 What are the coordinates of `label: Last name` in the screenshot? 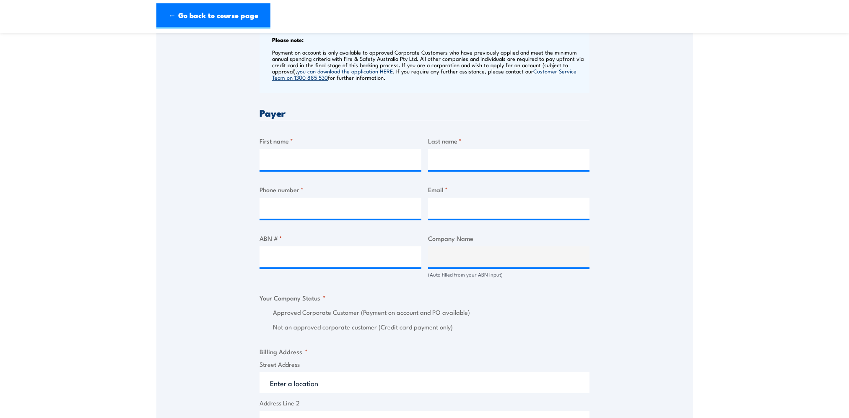 It's located at (509, 140).